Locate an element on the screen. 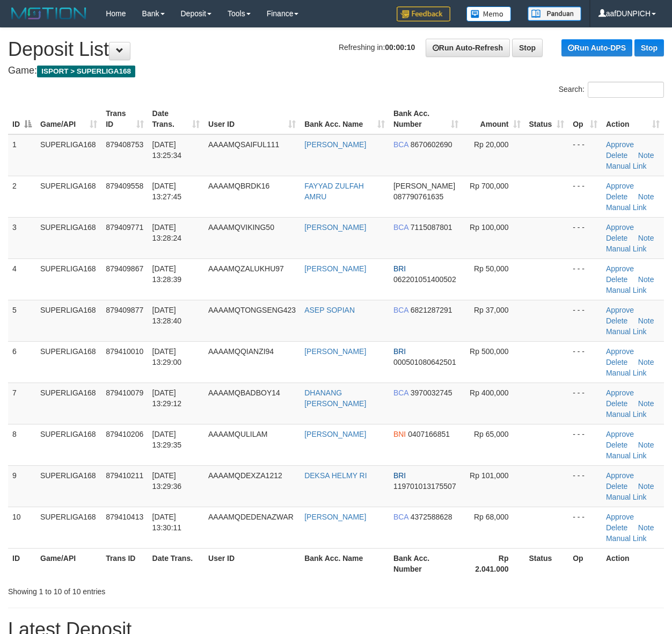 This screenshot has width=672, height=634. th: Rp 2.041.000 is located at coordinates (494, 563).